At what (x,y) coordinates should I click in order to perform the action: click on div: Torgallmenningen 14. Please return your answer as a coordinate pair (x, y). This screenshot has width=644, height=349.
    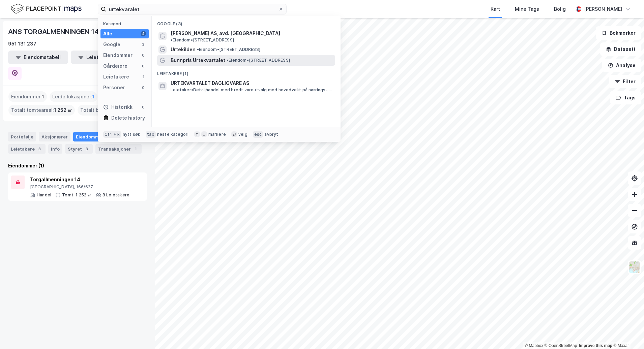
    Looking at the image, I should click on (80, 179).